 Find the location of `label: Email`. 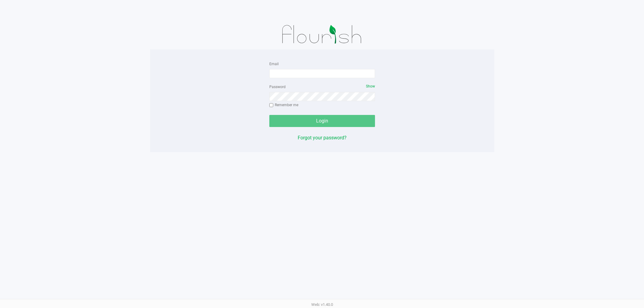

label: Email is located at coordinates (274, 64).